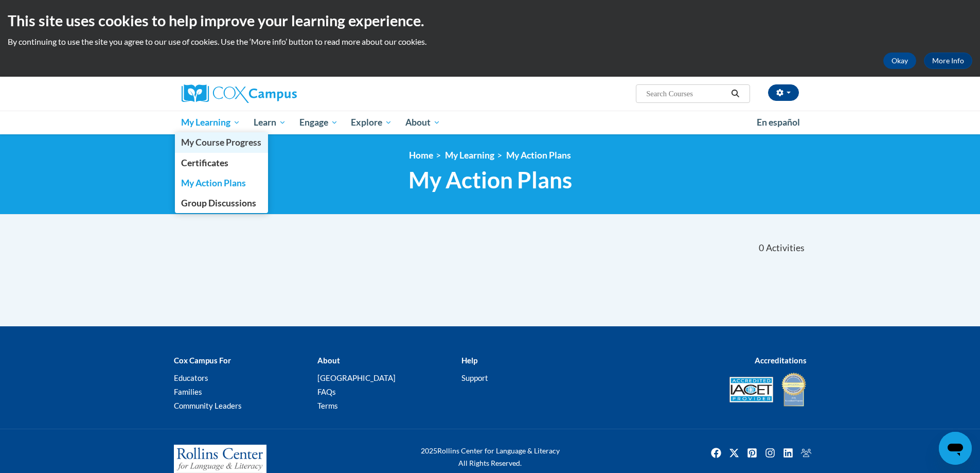  What do you see at coordinates (202, 360) in the screenshot?
I see `b: Cox Campus For` at bounding box center [202, 360].